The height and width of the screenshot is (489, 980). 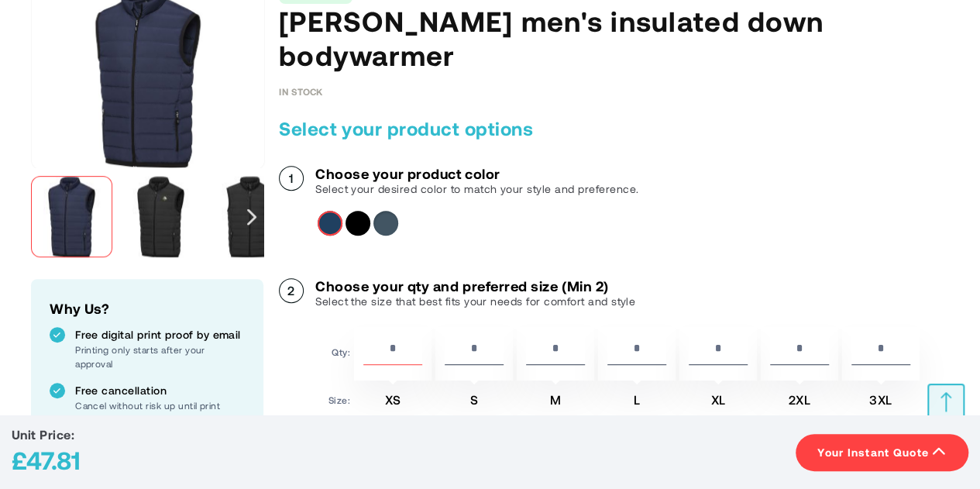 I want to click on td: 2XL, so click(x=800, y=403).